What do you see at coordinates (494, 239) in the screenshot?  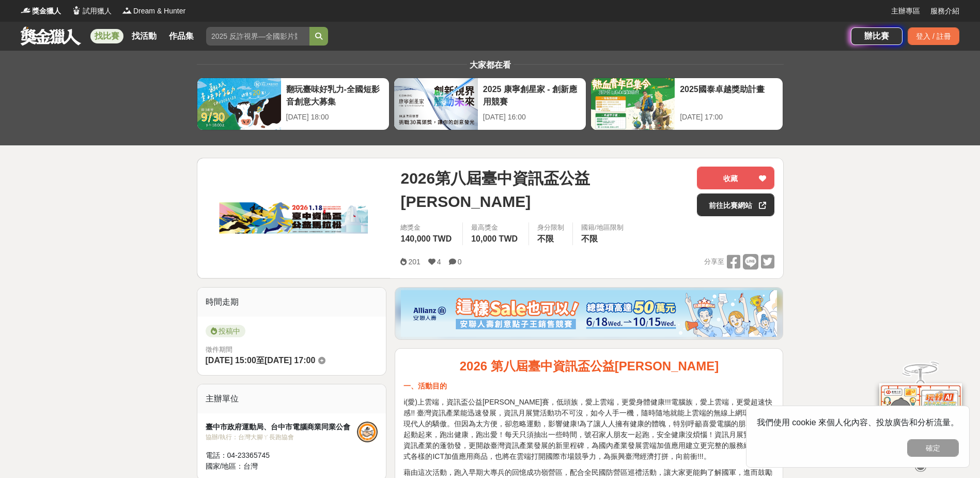 I see `span: 10,000 TWD` at bounding box center [494, 239].